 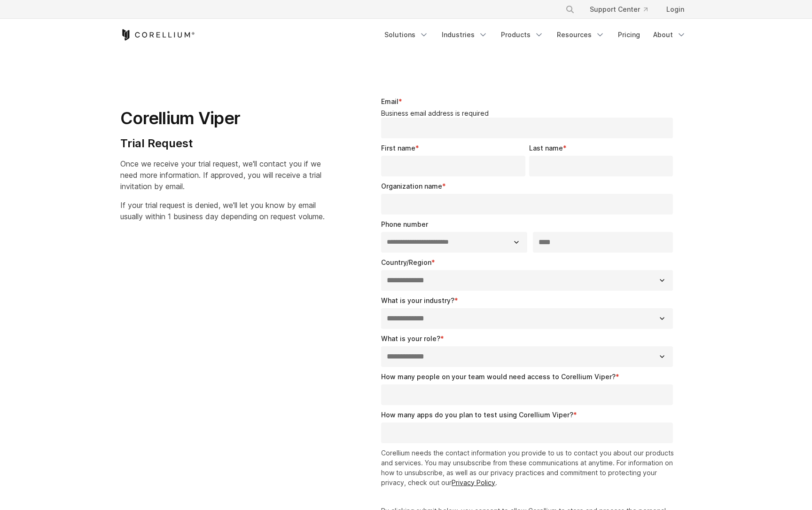 What do you see at coordinates (464, 35) in the screenshot?
I see `a: Industries` at bounding box center [464, 35].